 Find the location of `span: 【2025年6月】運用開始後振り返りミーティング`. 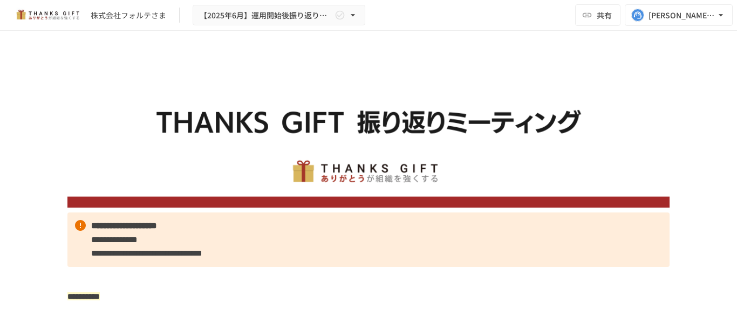

span: 【2025年6月】運用開始後振り返りミーティング is located at coordinates (266, 15).